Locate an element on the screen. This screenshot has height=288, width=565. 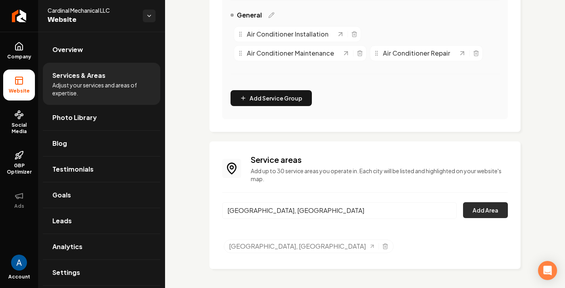
span: Social Media is located at coordinates (19, 128).